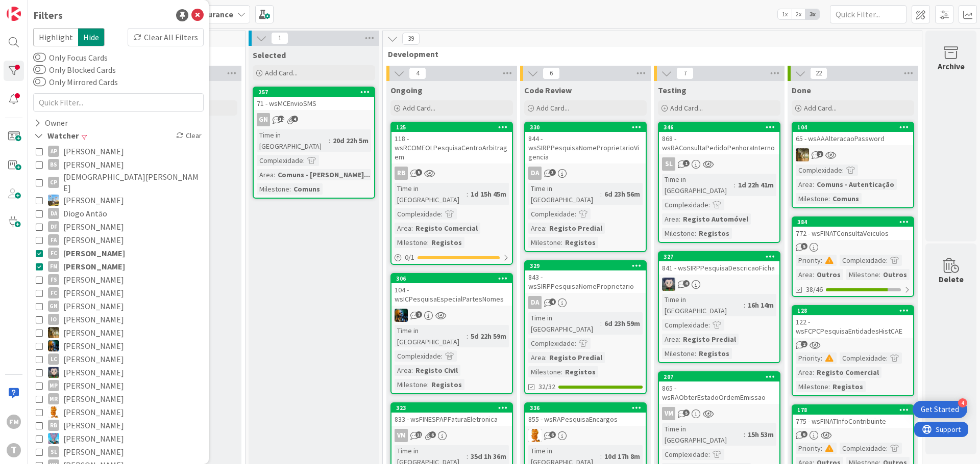  Describe the element at coordinates (489, 194) in the screenshot. I see `div: 1d 15h 45m` at that location.